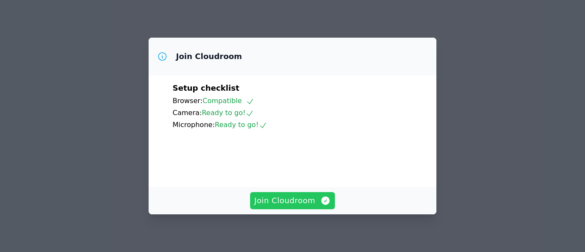 This screenshot has height=252, width=585. What do you see at coordinates (292, 201) in the screenshot?
I see `button: Join Cloudroom` at bounding box center [292, 201].